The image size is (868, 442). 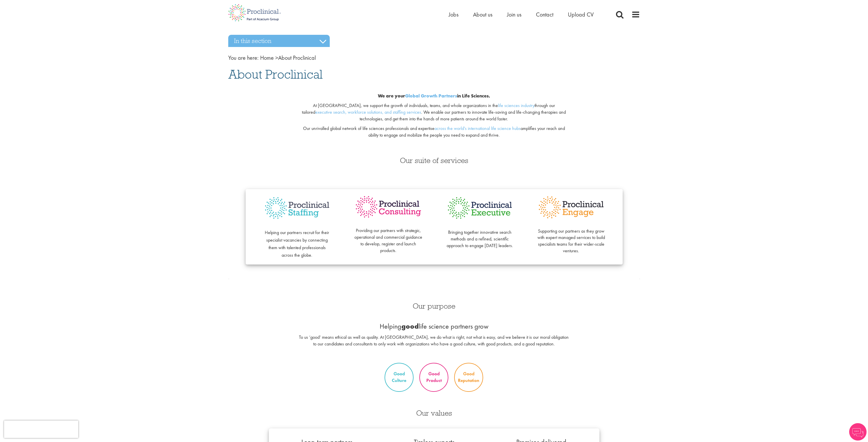 I want to click on a: Global Growth Partners, so click(x=431, y=96).